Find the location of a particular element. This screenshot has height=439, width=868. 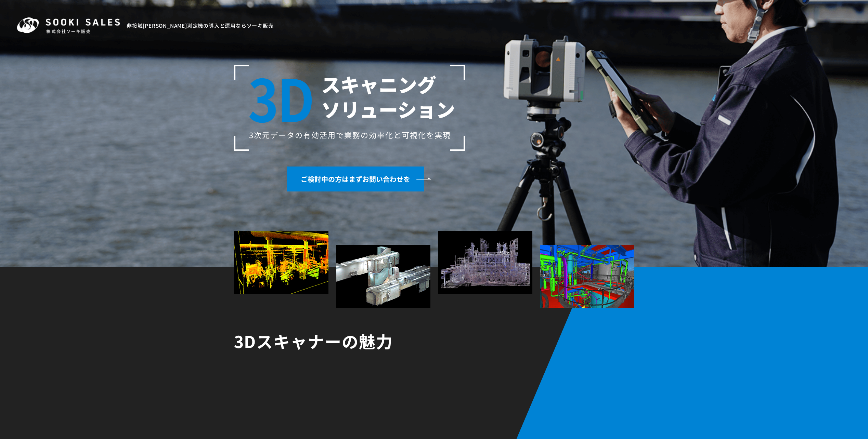

img: 株式会社ソーキ販売 is located at coordinates (68, 26).